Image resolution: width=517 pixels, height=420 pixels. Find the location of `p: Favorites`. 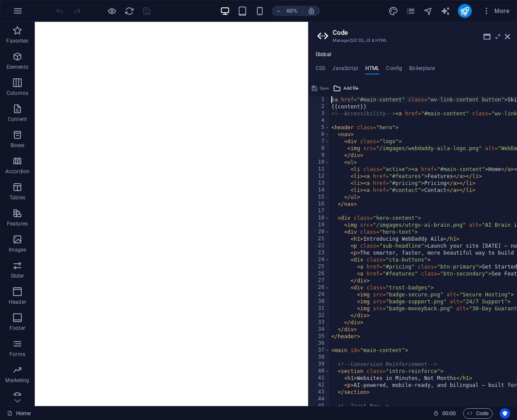

p: Favorites is located at coordinates (17, 41).